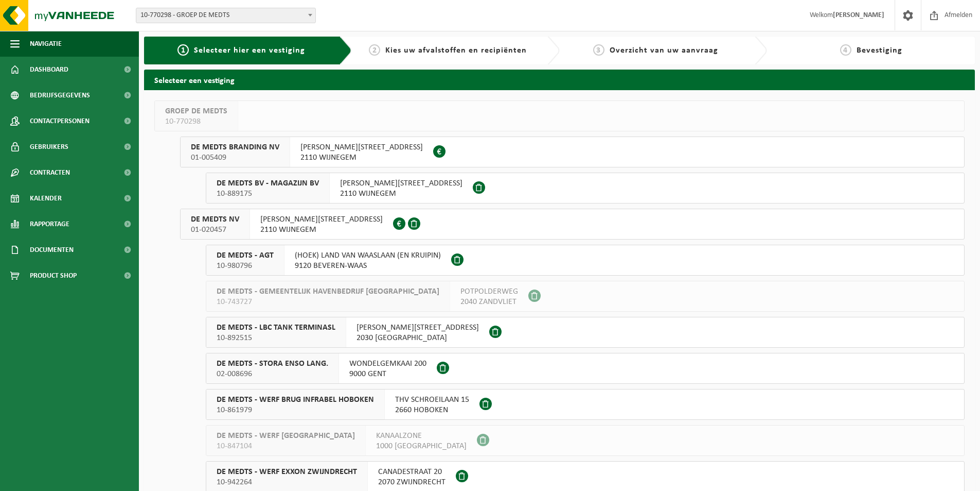 Image resolution: width=980 pixels, height=491 pixels. I want to click on span: DE MEDTS BRANDING NV, so click(235, 147).